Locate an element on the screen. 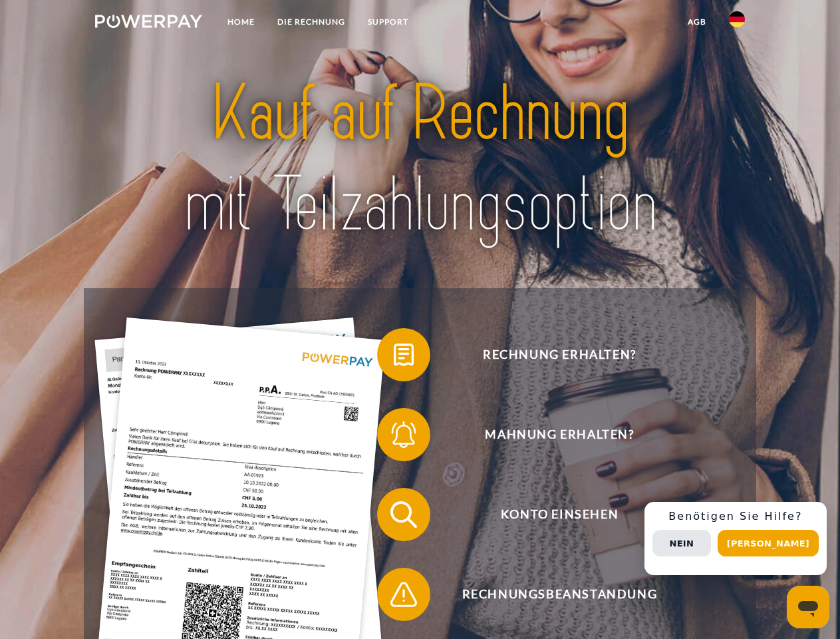 Image resolution: width=840 pixels, height=639 pixels. a: Home is located at coordinates (240, 22).